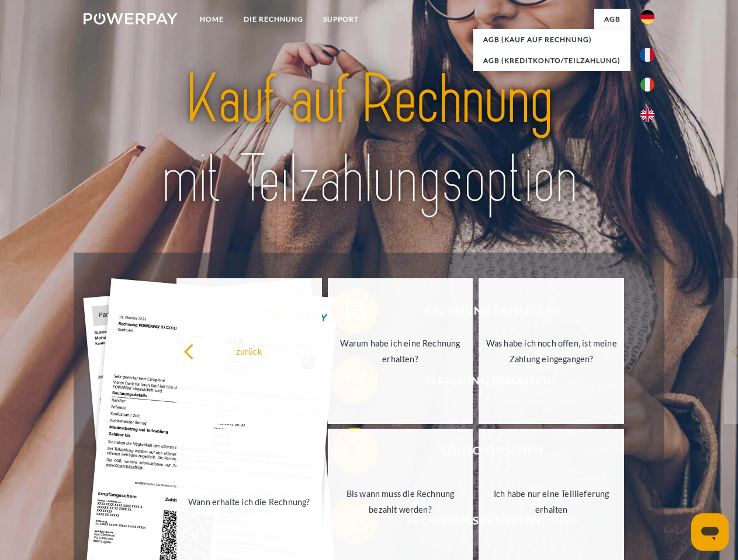 The height and width of the screenshot is (560, 738). I want to click on div: Ich habe nur eine Teillieferung erhalten, so click(550, 502).